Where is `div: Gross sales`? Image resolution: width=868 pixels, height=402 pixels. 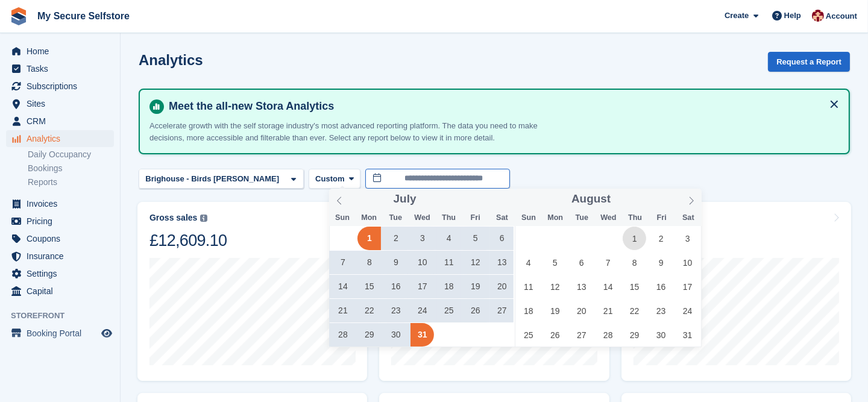
div: Gross sales is located at coordinates (173, 218).